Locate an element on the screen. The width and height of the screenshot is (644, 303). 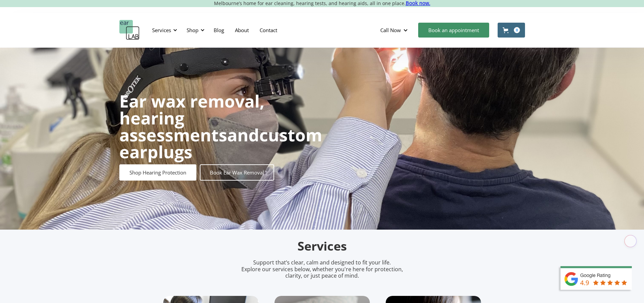
a: Book Ear Wax Removal is located at coordinates (237, 173).